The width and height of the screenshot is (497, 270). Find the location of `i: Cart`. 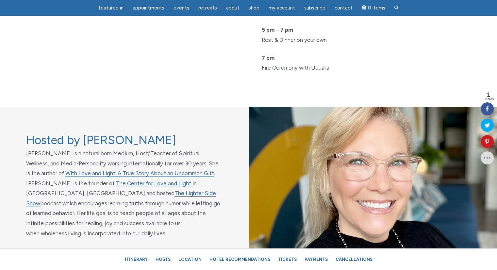

i: Cart is located at coordinates (364, 8).